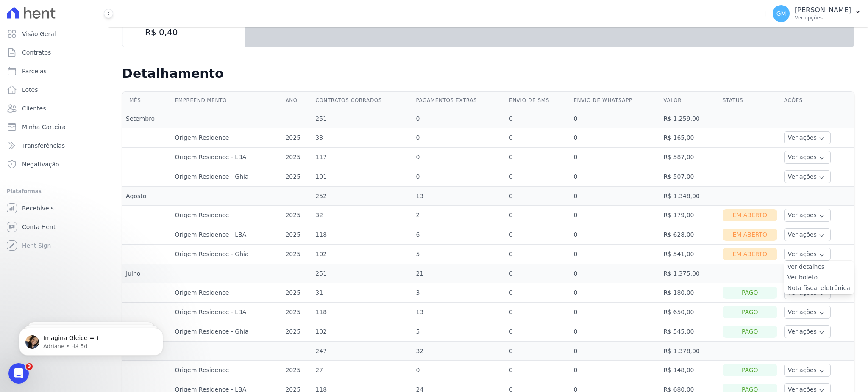  Describe the element at coordinates (459, 293) in the screenshot. I see `td: 3` at that location.